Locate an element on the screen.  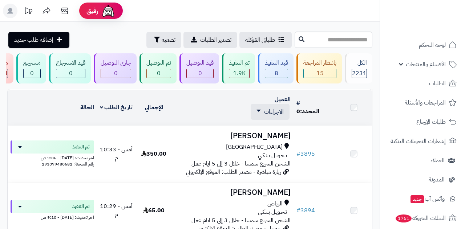
a: الاجراءات is located at coordinates (270, 112).